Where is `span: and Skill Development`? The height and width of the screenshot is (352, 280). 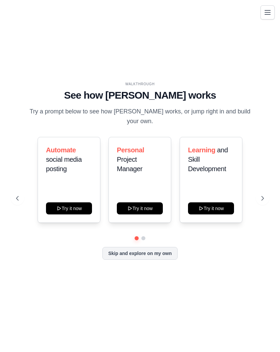 span: and Skill Development is located at coordinates (208, 159).